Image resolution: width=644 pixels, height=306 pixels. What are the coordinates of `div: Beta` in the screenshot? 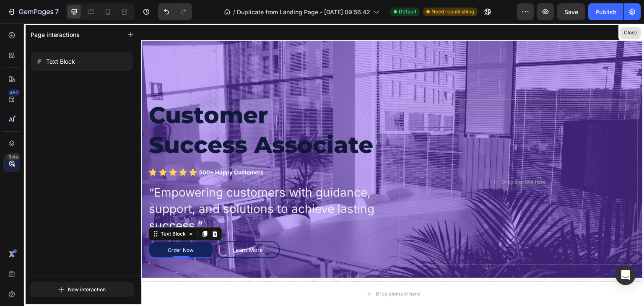 It's located at (13, 157).